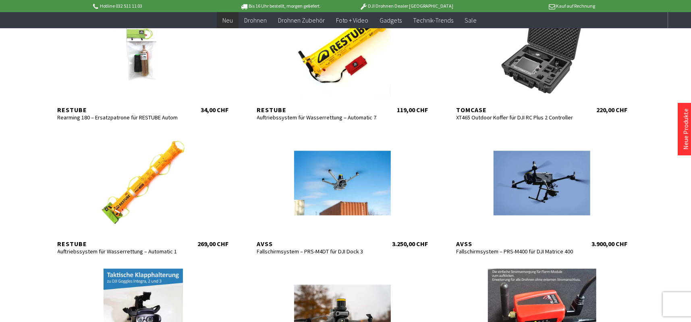  Describe the element at coordinates (542, 191) in the screenshot. I see `a: AVSS Fallschirmsystem – PRS-M400 für DJI Matrice 400 3.900,00 CHF` at that location.